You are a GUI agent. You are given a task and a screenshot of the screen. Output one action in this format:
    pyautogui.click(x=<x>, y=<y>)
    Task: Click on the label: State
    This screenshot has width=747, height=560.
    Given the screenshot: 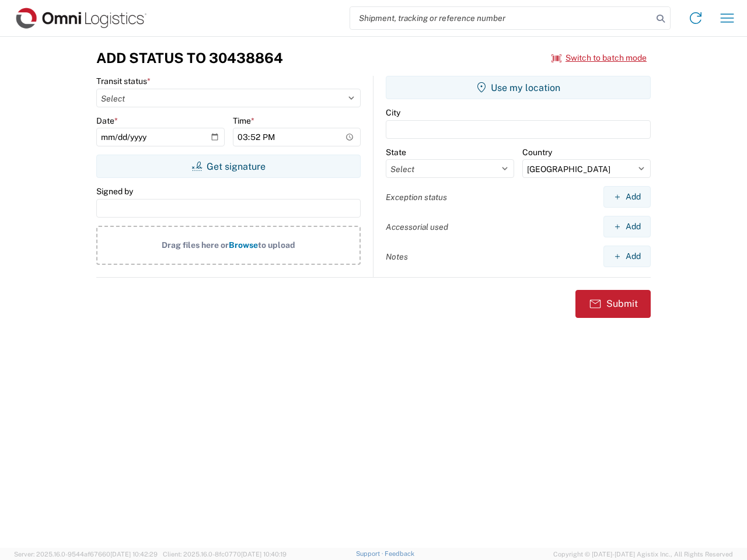 What is the action you would take?
    pyautogui.click(x=395, y=152)
    